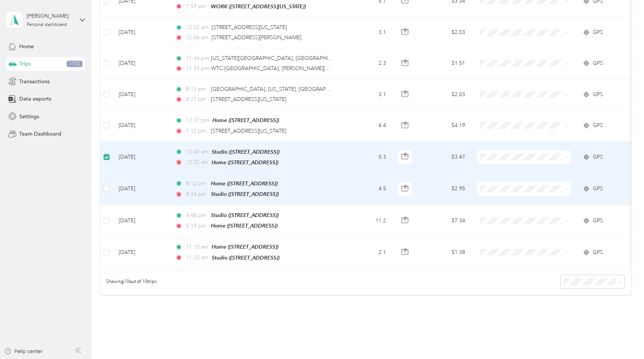  I want to click on td: $1.51, so click(445, 64).